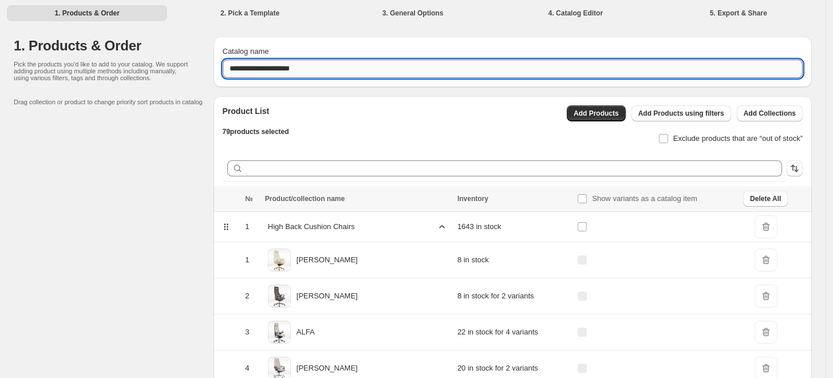  What do you see at coordinates (596, 113) in the screenshot?
I see `button: Add Products` at bounding box center [596, 113].